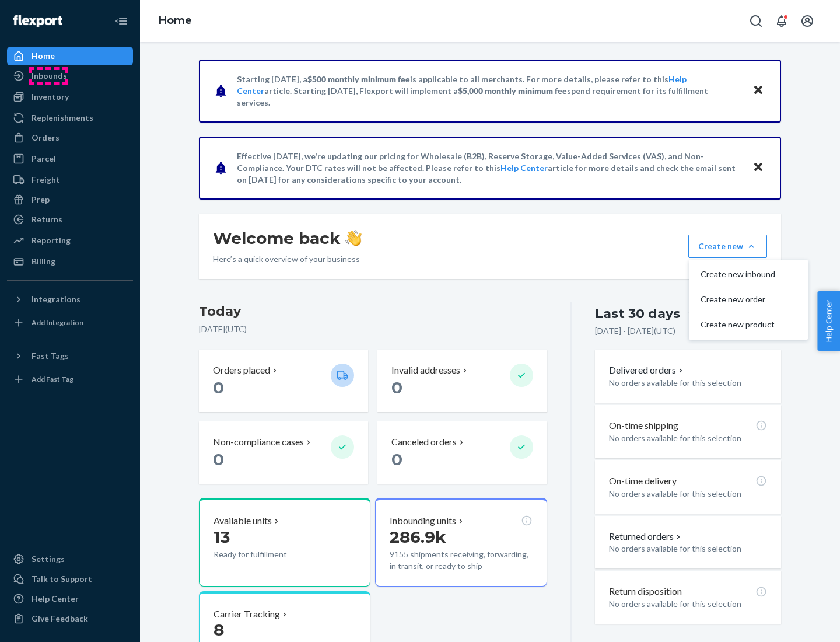  Describe the element at coordinates (782, 21) in the screenshot. I see `button: Open notifications` at that location.